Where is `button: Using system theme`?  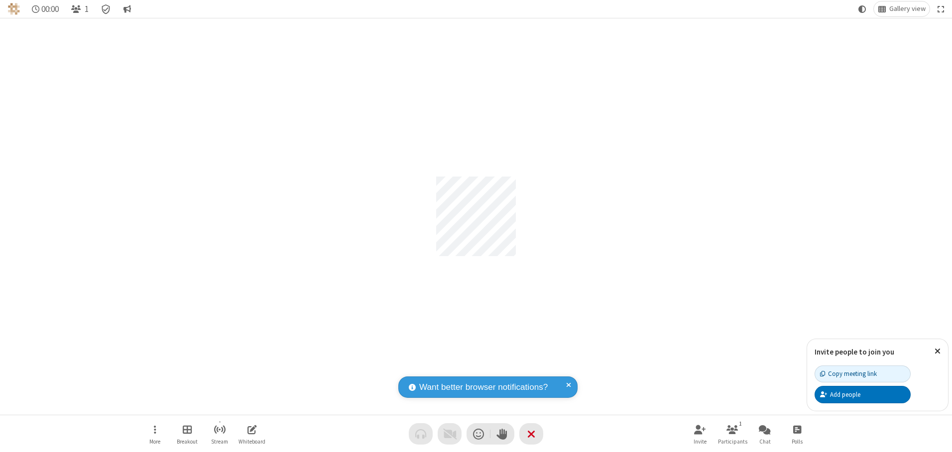
button: Using system theme is located at coordinates (862, 9).